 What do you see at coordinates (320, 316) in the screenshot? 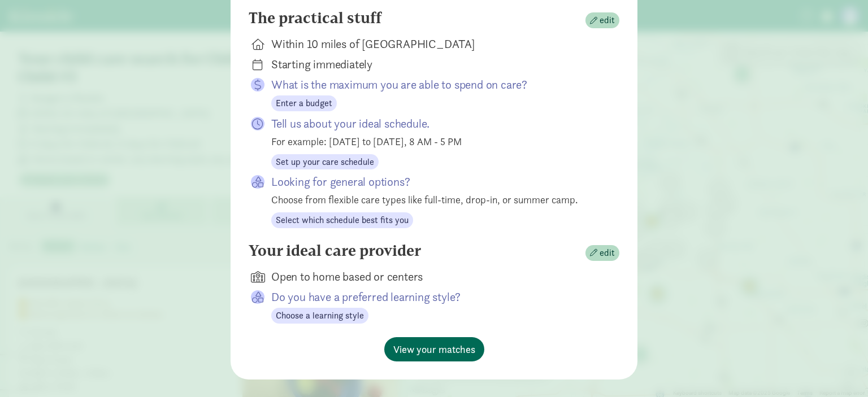
I see `button: Choose a learning style` at bounding box center [320, 316].